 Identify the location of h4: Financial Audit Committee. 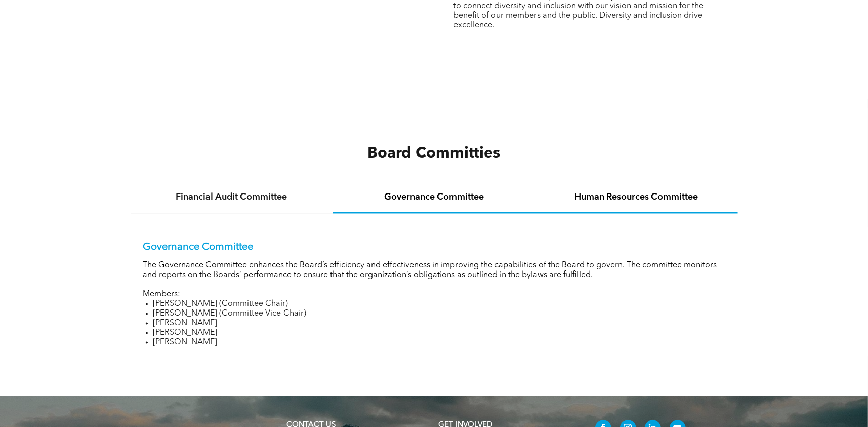
(232, 197).